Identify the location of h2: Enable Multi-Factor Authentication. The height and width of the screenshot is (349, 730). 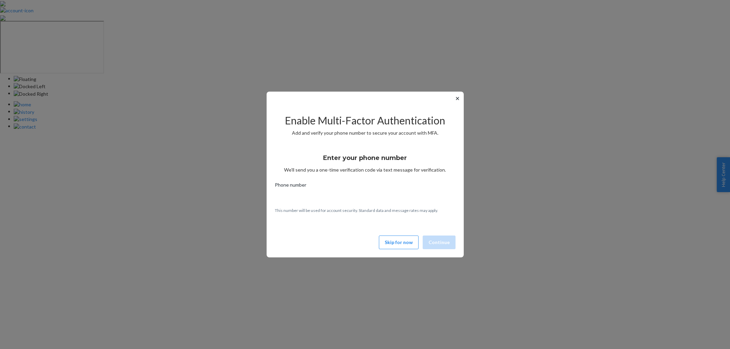
(365, 120).